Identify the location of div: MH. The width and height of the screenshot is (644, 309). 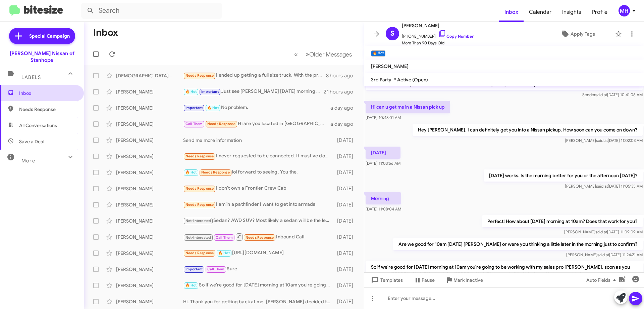
(625, 11).